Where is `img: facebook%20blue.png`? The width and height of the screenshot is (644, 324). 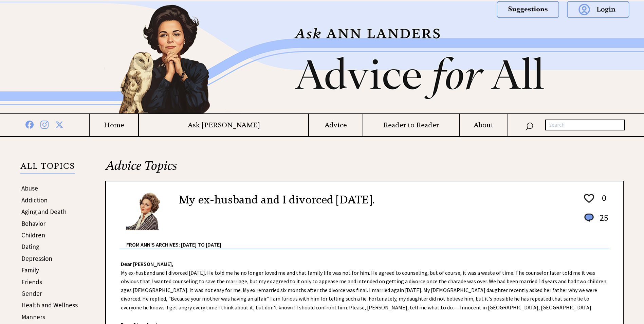
img: facebook%20blue.png is located at coordinates (29, 124).